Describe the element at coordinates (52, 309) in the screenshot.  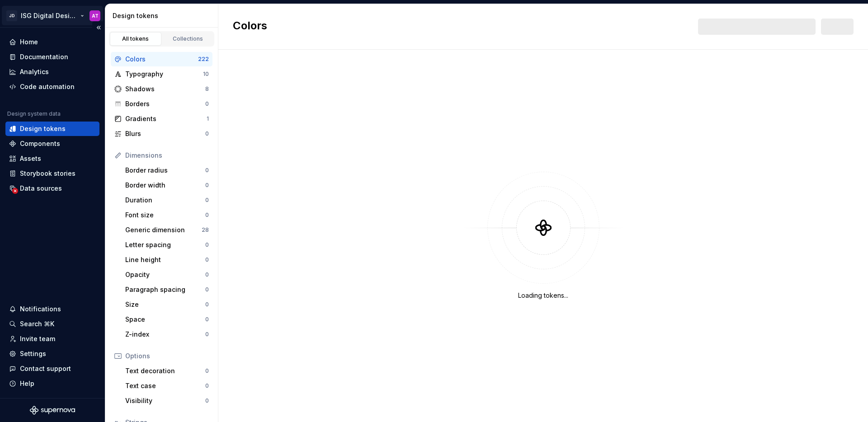
I see `button: Notifications` at that location.